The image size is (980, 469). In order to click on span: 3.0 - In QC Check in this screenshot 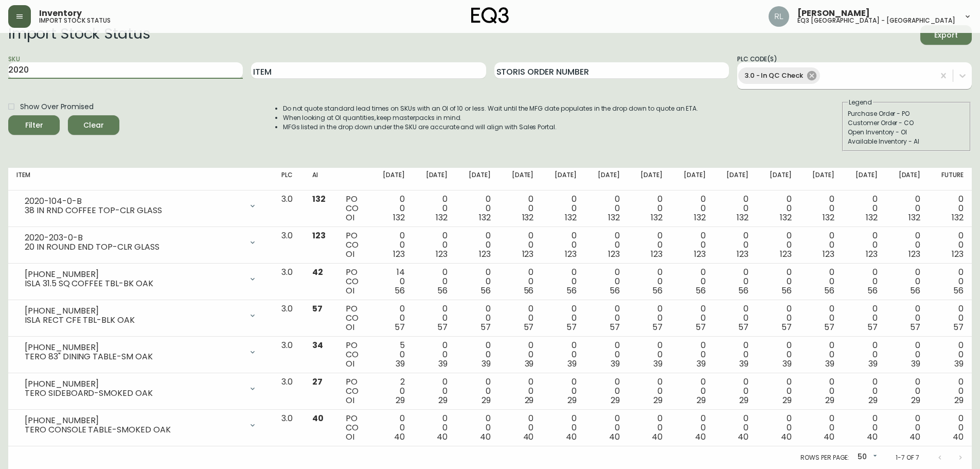, I will do `click(774, 76)`.